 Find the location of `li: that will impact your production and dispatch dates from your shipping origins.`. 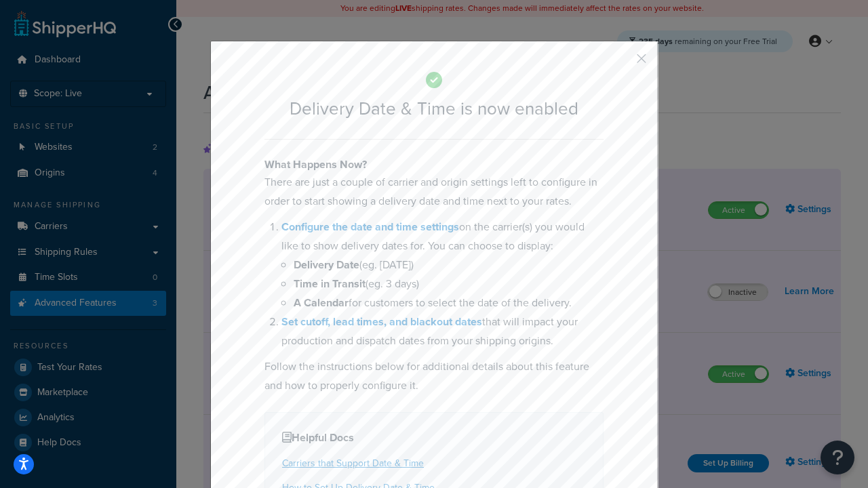

li: that will impact your production and dispatch dates from your shipping origins. is located at coordinates (442, 331).